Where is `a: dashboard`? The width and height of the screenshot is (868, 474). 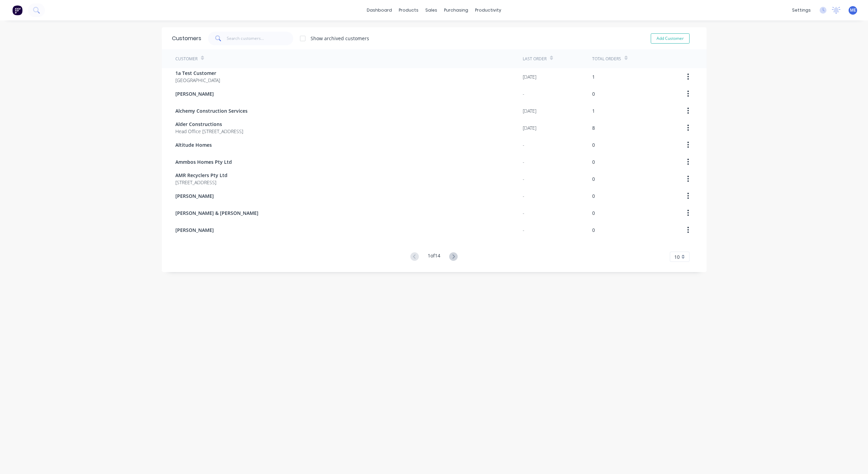 a: dashboard is located at coordinates (379, 10).